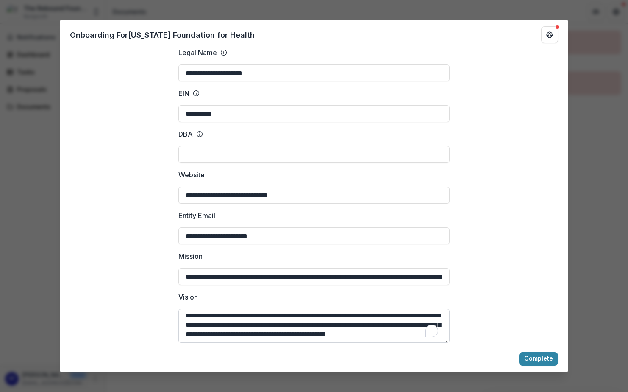 The height and width of the screenshot is (392, 628). I want to click on button: Complete, so click(539, 359).